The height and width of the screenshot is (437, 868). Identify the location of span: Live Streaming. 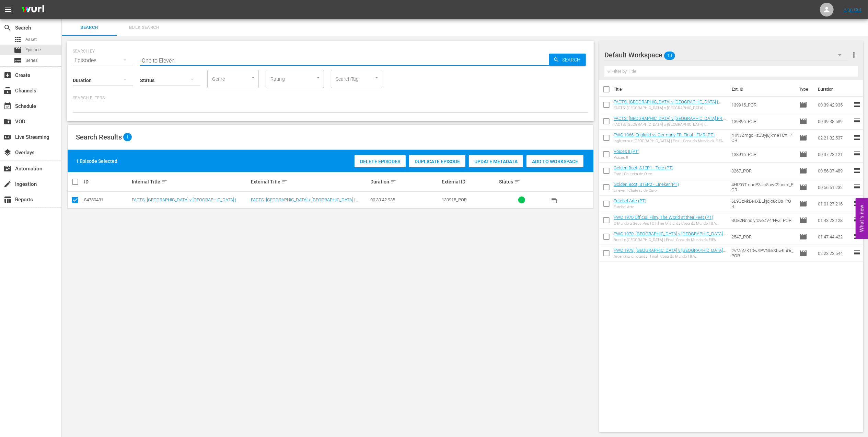
(8, 137).